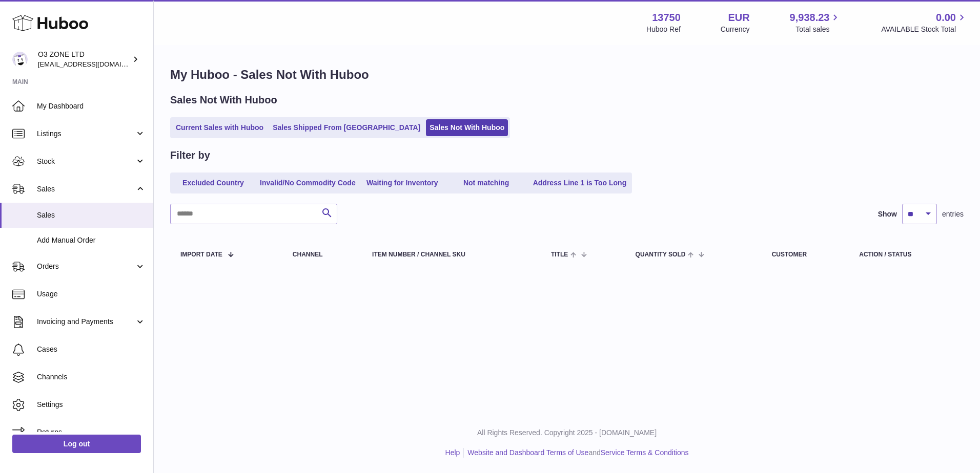  I want to click on span: Stock, so click(86, 161).